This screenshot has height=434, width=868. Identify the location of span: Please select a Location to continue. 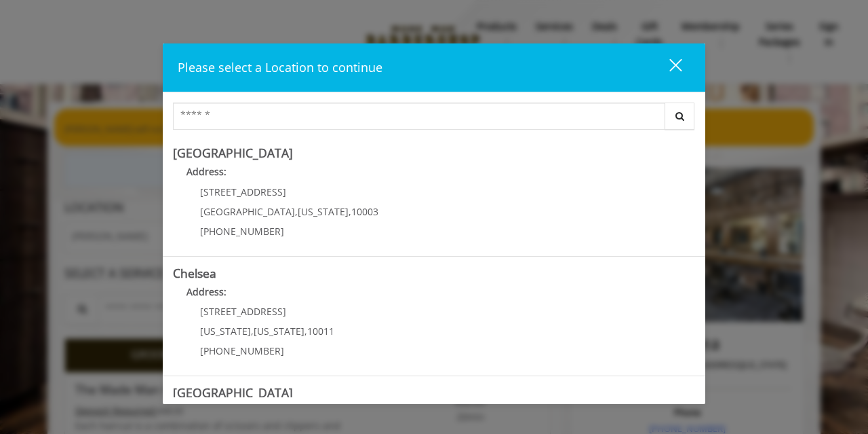
(280, 67).